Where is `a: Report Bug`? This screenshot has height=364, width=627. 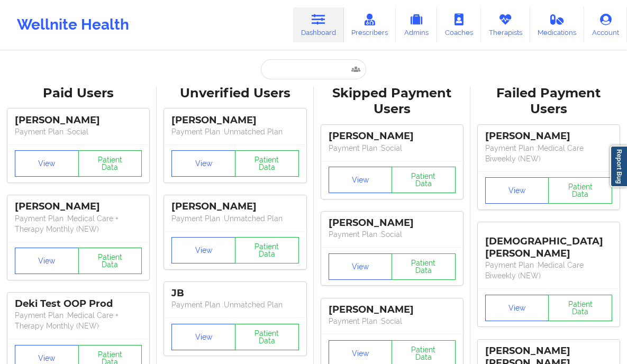
a: Report Bug is located at coordinates (619, 166).